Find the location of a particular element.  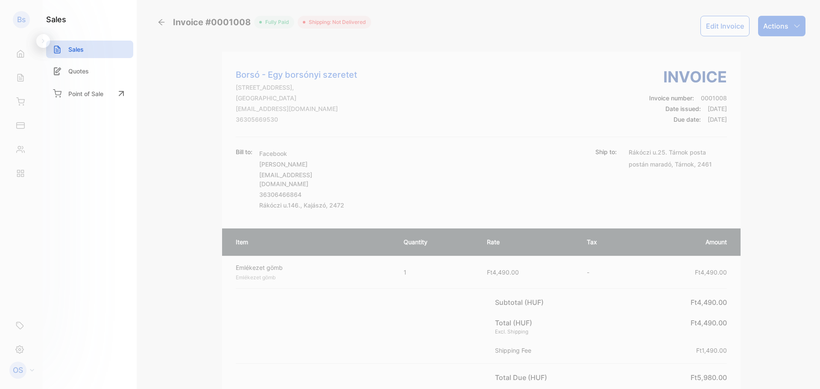

p: Sales is located at coordinates (76, 49).